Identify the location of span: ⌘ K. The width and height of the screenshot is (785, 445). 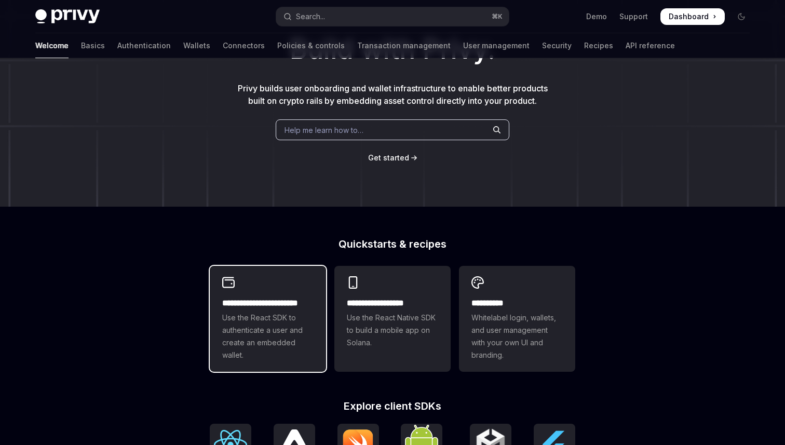
(497, 17).